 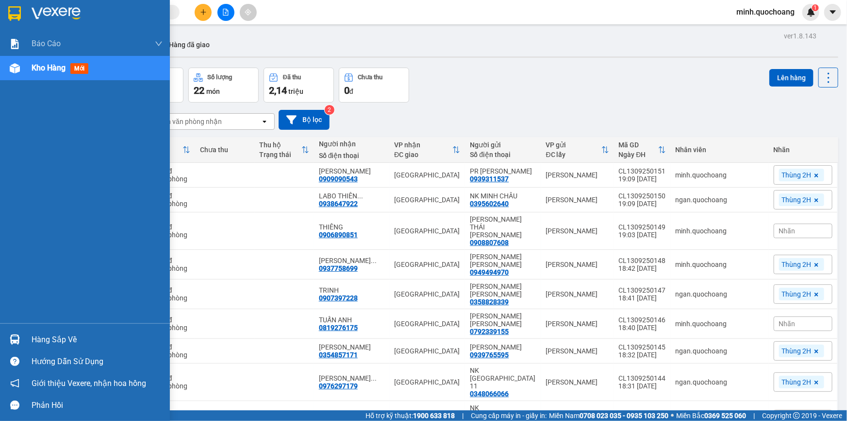 What do you see at coordinates (203, 12) in the screenshot?
I see `span: plus` at bounding box center [203, 12].